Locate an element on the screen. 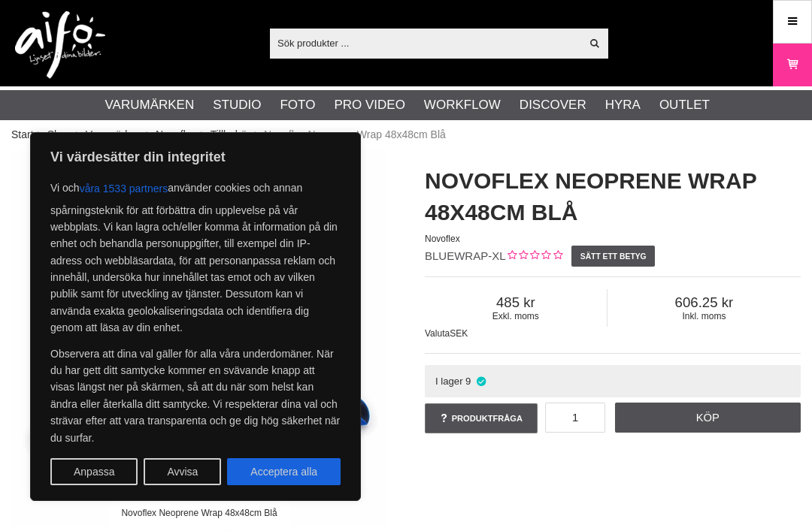  h1: Novoflex Neoprene Wrap 48x48cm Blå is located at coordinates (612, 197).